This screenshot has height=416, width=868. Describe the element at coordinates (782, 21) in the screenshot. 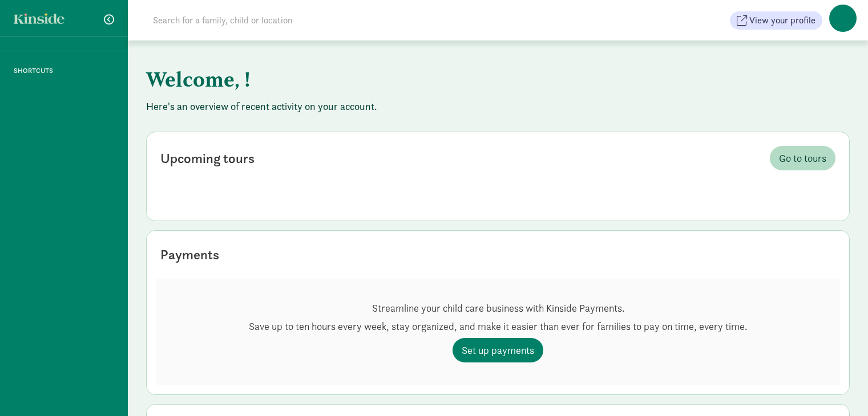

I see `span: View your profile` at that location.